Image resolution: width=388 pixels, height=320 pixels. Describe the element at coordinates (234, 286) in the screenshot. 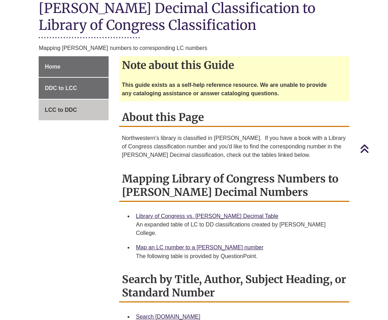

I see `h2: Search by Title, Author, Subject Heading, or Standard Number` at that location.